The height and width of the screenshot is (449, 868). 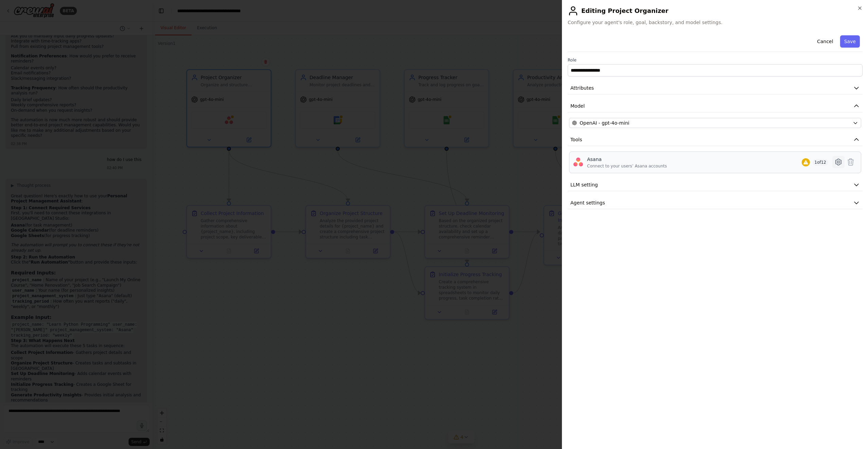 What do you see at coordinates (576, 140) in the screenshot?
I see `span: Tools` at bounding box center [576, 140].